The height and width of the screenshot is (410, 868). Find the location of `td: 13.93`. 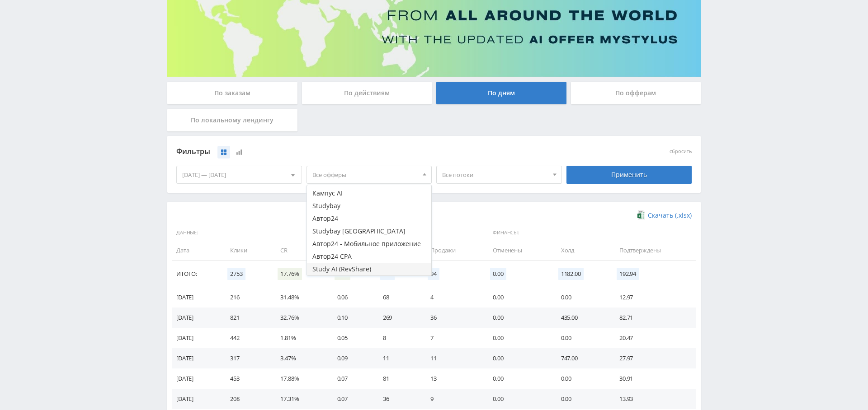

td: 13.93 is located at coordinates (654, 399).